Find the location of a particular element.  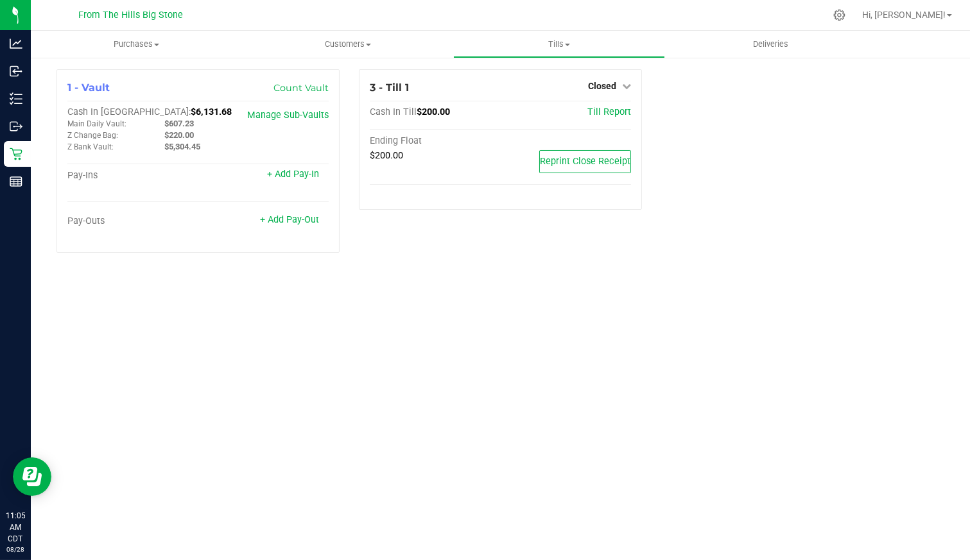

div: Pay-Ins is located at coordinates (133, 176).